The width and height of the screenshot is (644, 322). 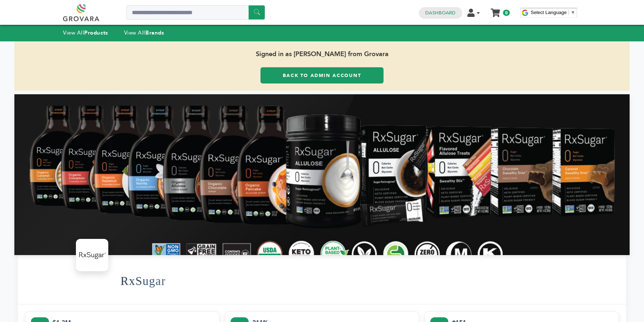 I want to click on a: Dashboard, so click(x=440, y=13).